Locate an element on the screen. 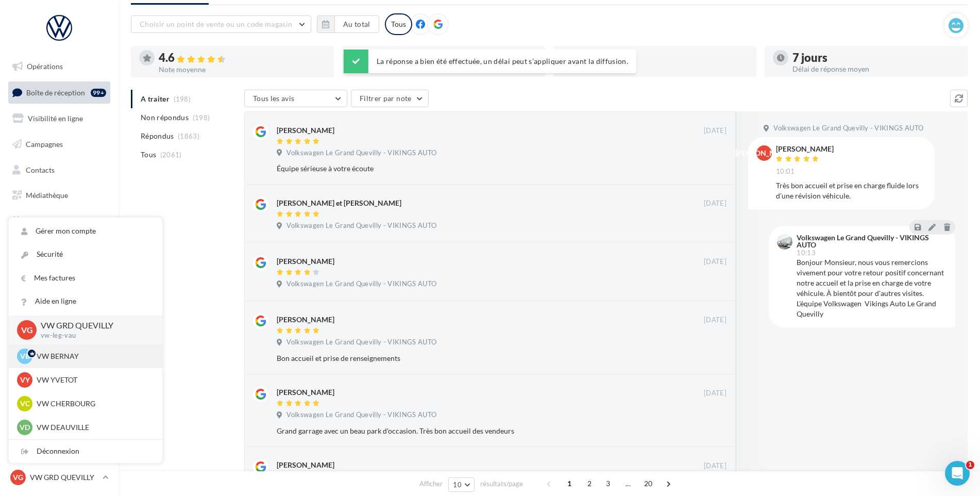  p: vw-leg-vau is located at coordinates (93, 336).